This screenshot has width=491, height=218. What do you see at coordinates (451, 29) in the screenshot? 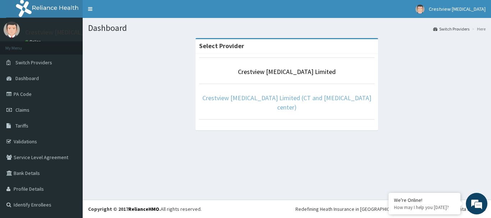
I see `a: Switch Providers` at bounding box center [451, 29].